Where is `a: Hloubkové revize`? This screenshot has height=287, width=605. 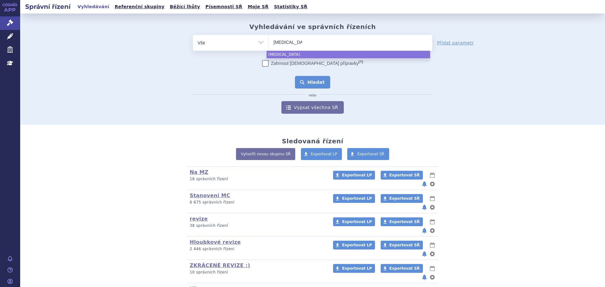
a: Hloubkové revize is located at coordinates (215, 242).